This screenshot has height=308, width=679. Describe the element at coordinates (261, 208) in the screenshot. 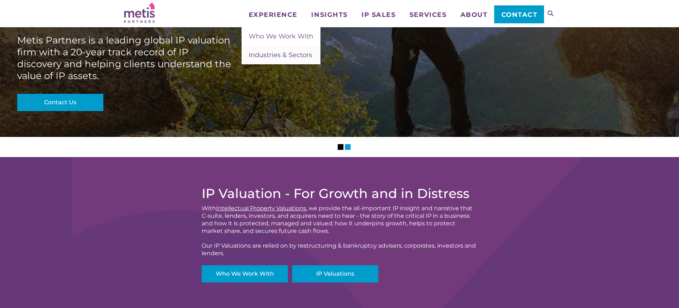

I see `span: Intellectual Property Valuations` at that location.